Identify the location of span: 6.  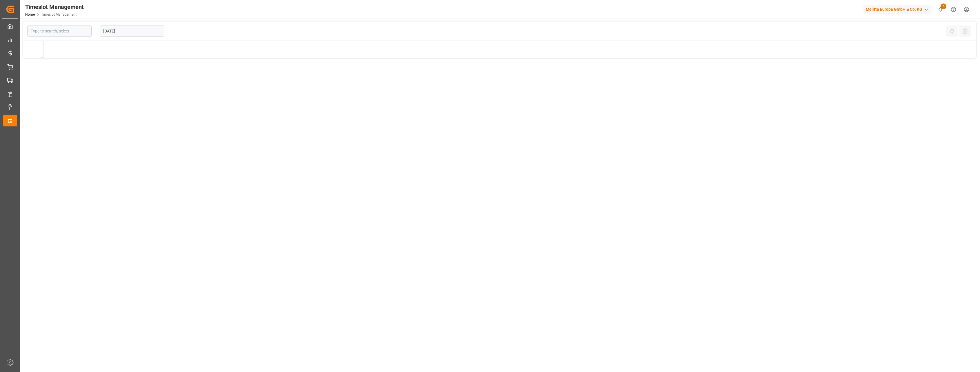
(943, 7).